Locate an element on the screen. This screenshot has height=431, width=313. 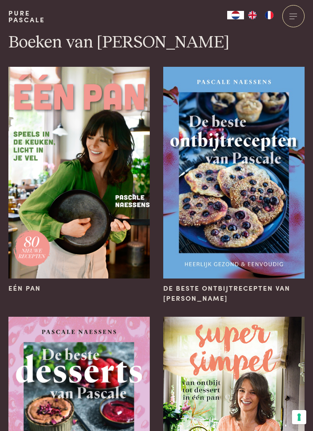
a: EN is located at coordinates (252, 15).